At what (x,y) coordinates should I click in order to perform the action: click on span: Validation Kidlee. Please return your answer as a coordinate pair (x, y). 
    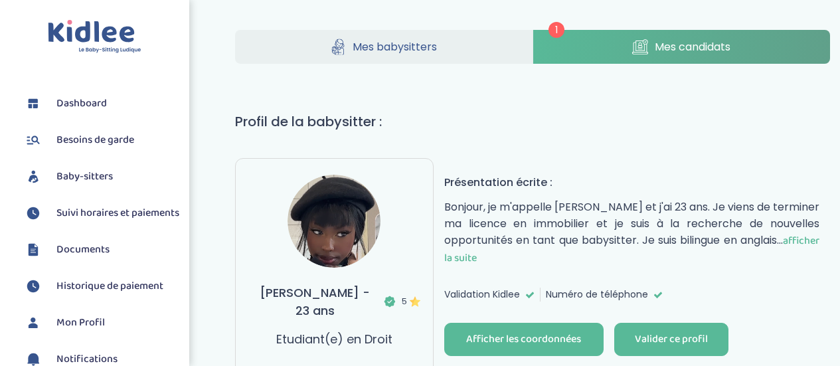
    Looking at the image, I should click on (482, 294).